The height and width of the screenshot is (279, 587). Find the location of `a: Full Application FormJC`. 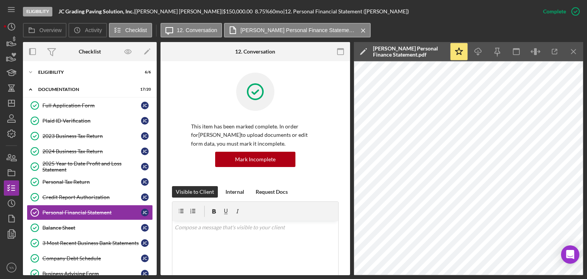

a: Full Application FormJC is located at coordinates (90, 105).